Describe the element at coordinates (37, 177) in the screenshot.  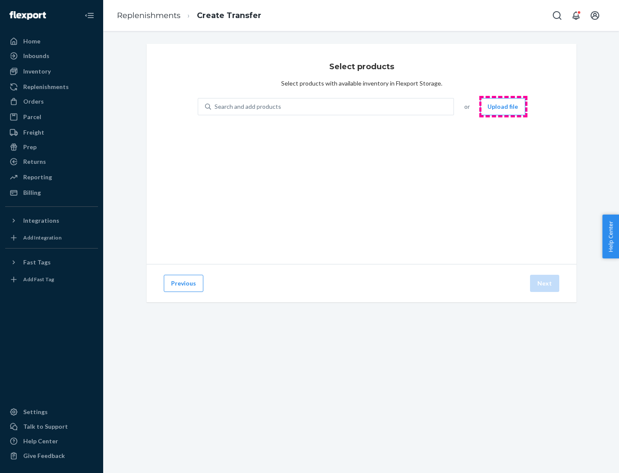
I see `div: Reporting` at that location.